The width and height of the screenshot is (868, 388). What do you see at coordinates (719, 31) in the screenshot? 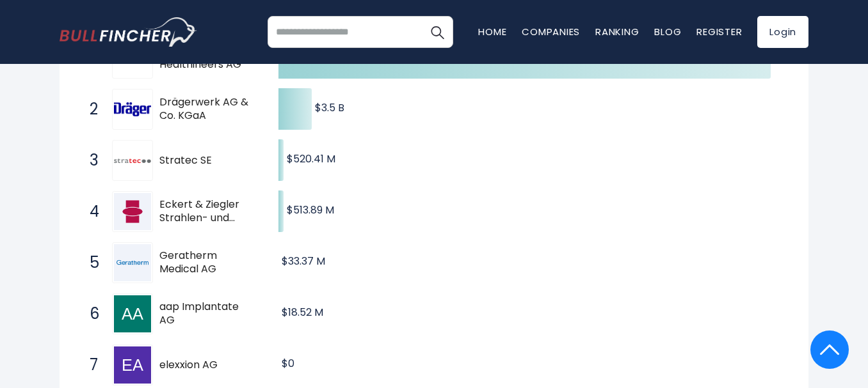
I see `a: Register` at bounding box center [719, 31].